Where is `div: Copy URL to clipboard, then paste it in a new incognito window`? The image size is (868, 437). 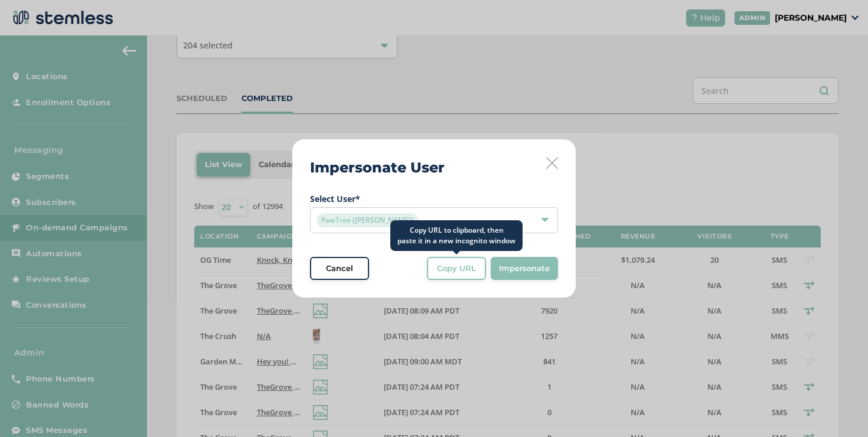 div: Copy URL to clipboard, then paste it in a new incognito window is located at coordinates (456, 236).